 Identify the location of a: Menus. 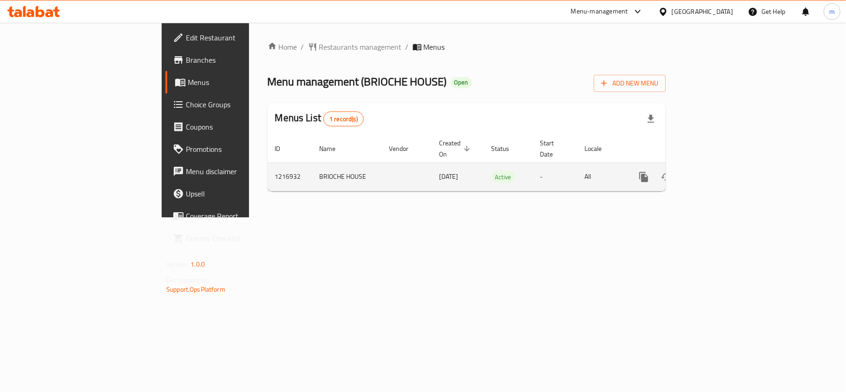
(234, 82).